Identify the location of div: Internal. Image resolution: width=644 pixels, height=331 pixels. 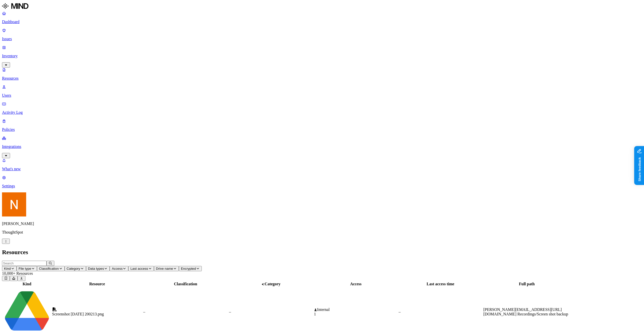
(356, 310).